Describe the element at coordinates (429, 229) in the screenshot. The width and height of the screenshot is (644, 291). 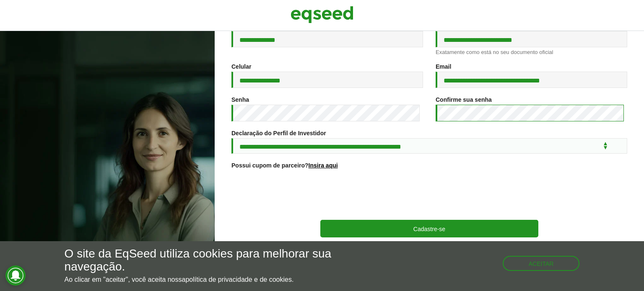
I see `button: Cadastre-se` at that location.